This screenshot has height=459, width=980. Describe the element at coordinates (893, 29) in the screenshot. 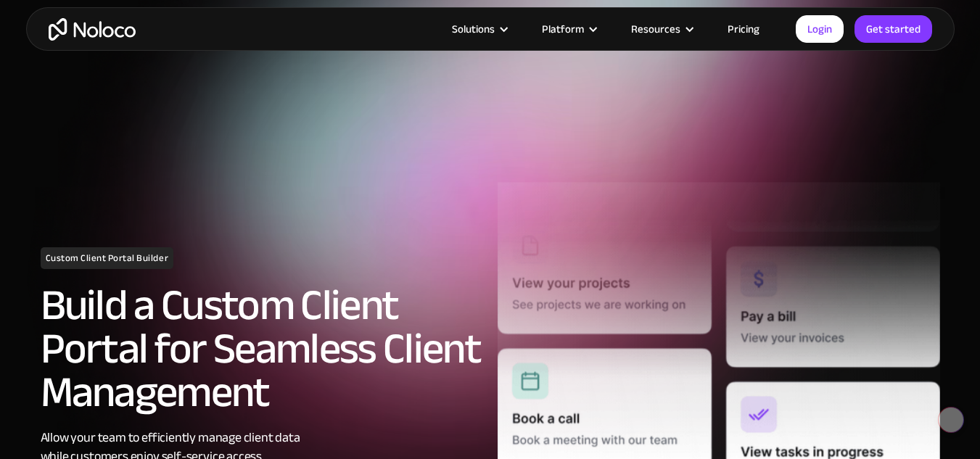

I see `a: Get started` at that location.